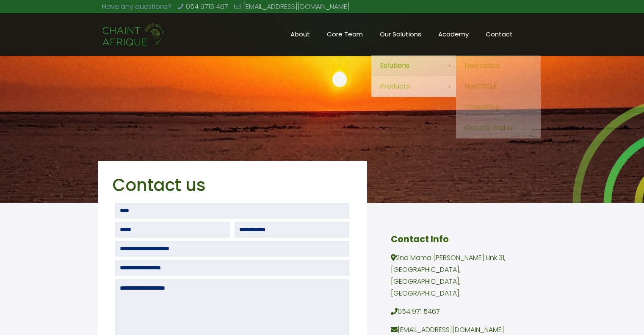 This screenshot has width=644, height=335. Describe the element at coordinates (498, 87) in the screenshot. I see `a: NetCYCLE` at that location.